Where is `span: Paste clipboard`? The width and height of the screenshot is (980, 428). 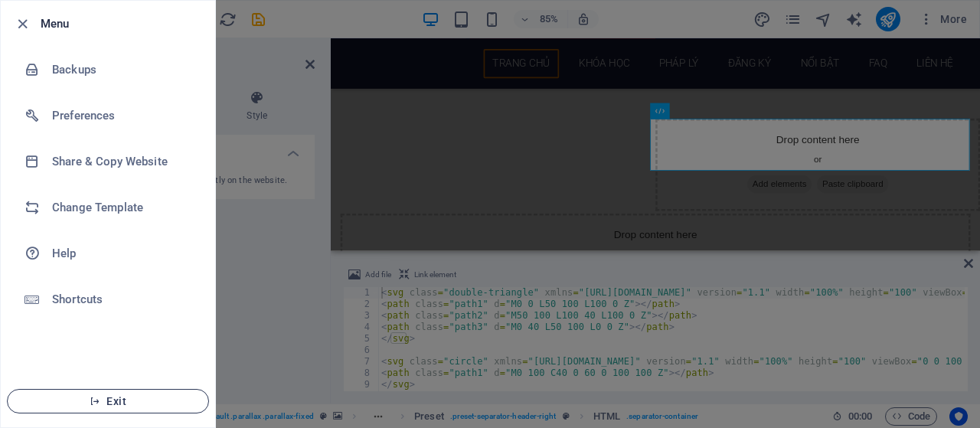
span: Paste clipboard is located at coordinates (615, 172).